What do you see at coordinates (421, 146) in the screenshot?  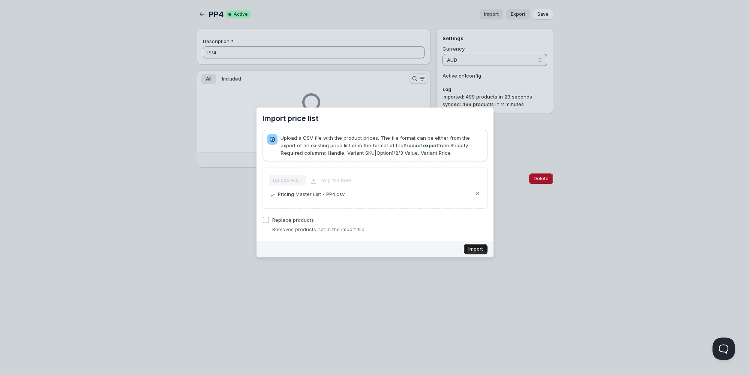 I see `a: Product export` at bounding box center [421, 146].